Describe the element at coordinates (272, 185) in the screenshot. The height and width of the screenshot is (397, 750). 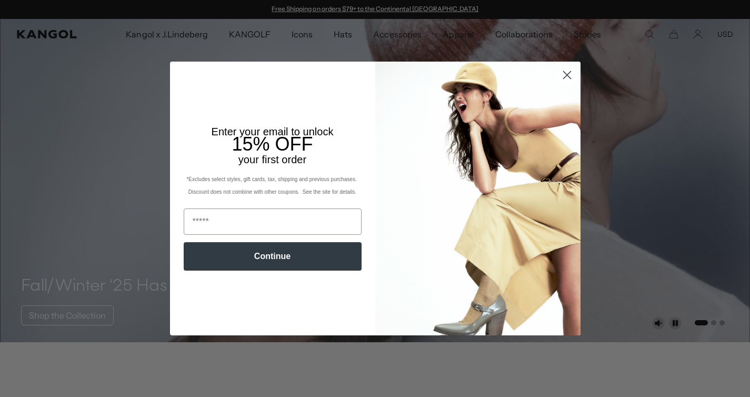
I see `span: *Excludes select styles, gift cards, tax, shipping and previous purchases. Discount does not comb...` at that location.